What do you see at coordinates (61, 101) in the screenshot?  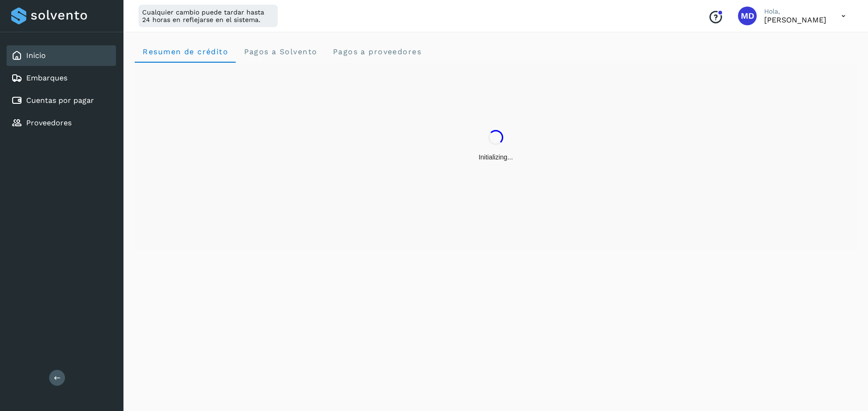 I see `div: Cuentas por pagar` at bounding box center [61, 101].